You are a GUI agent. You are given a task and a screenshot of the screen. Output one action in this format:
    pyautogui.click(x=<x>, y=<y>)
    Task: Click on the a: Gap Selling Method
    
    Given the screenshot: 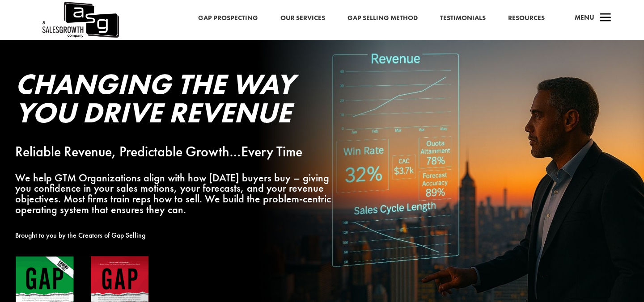 What is the action you would take?
    pyautogui.click(x=382, y=19)
    